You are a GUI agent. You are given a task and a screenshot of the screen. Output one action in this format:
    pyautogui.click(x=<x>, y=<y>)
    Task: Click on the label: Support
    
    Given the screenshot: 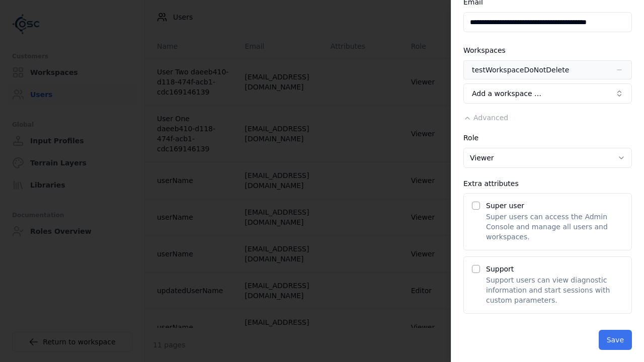 What is the action you would take?
    pyautogui.click(x=499, y=269)
    